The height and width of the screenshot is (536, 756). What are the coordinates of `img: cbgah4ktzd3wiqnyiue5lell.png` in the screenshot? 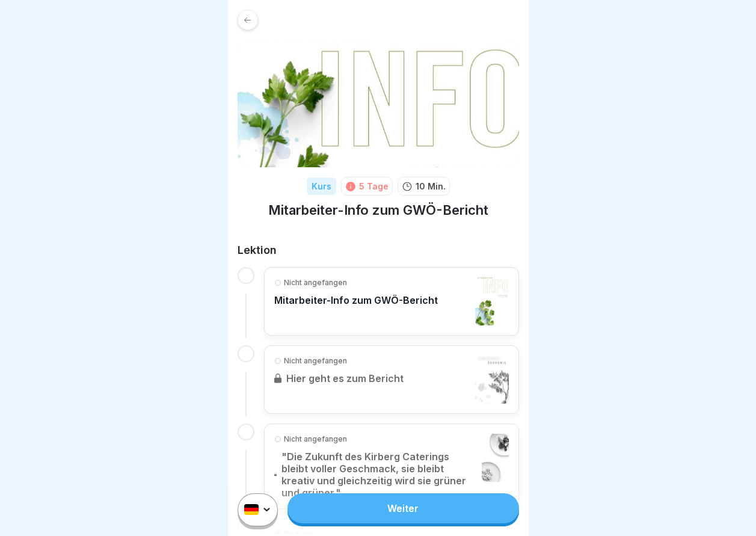 It's located at (378, 104).